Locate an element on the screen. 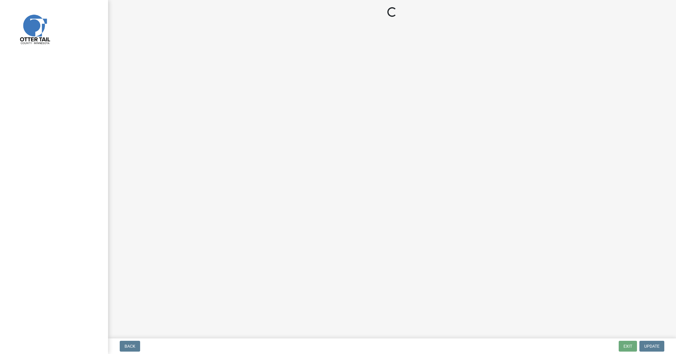  button: Update is located at coordinates (652, 346).